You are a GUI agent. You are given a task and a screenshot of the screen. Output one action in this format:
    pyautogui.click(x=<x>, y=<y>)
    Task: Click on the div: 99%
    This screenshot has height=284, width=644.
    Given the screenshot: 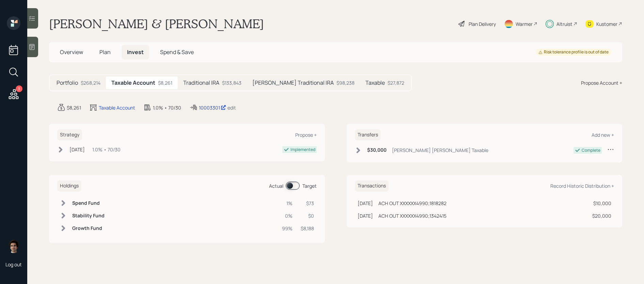 What is the action you would take?
    pyautogui.click(x=287, y=229)
    